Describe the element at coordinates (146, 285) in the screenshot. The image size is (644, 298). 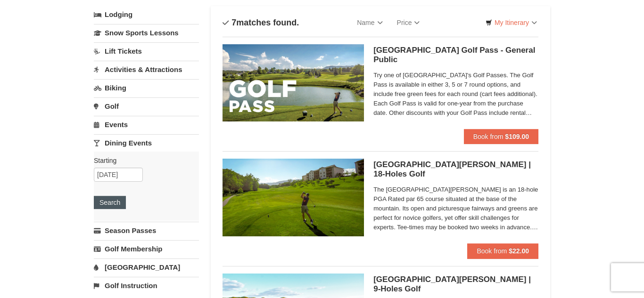
I see `a: Golf Instruction` at that location.